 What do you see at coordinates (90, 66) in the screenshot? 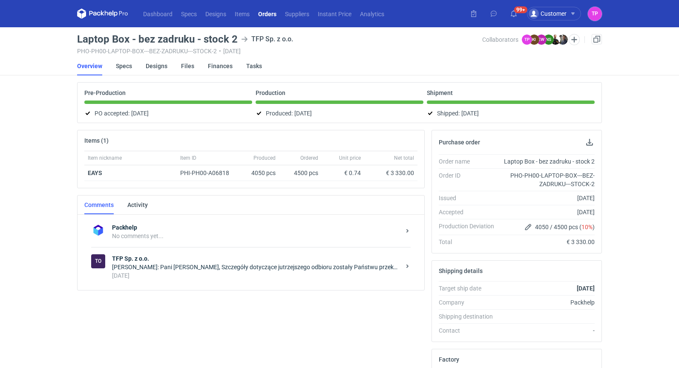
I see `a: Overview` at bounding box center [90, 66].